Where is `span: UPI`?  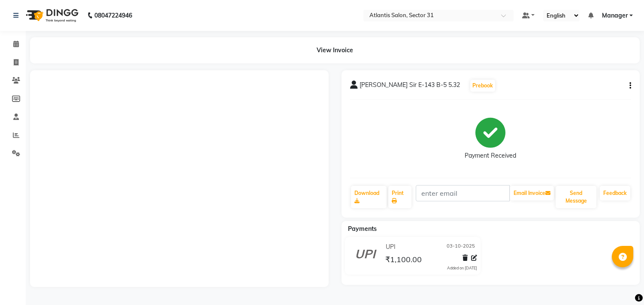 span: UPI is located at coordinates (391, 248).